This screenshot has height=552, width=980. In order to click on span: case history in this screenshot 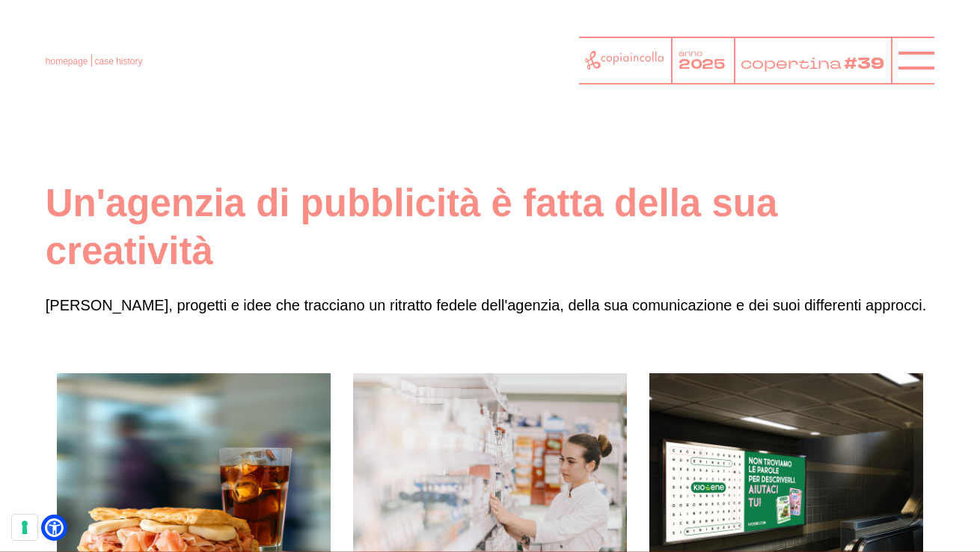, I will do `click(119, 61)`.